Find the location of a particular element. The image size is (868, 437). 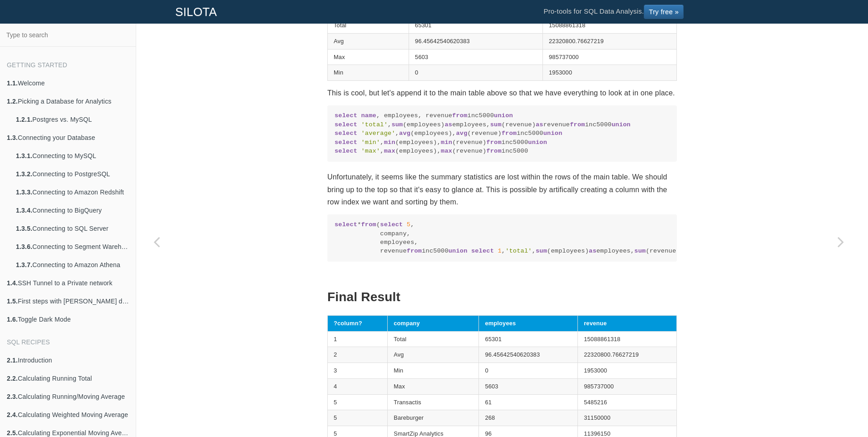

td: 1 is located at coordinates (357, 339).